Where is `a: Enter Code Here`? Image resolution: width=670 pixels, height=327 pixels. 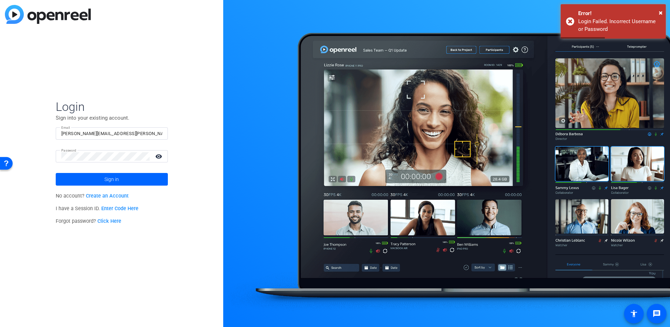 a: Enter Code Here is located at coordinates (120, 208).